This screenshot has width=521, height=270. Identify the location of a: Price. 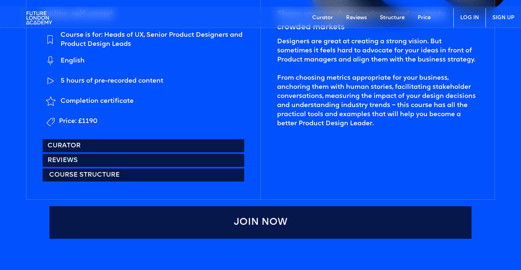
(424, 18).